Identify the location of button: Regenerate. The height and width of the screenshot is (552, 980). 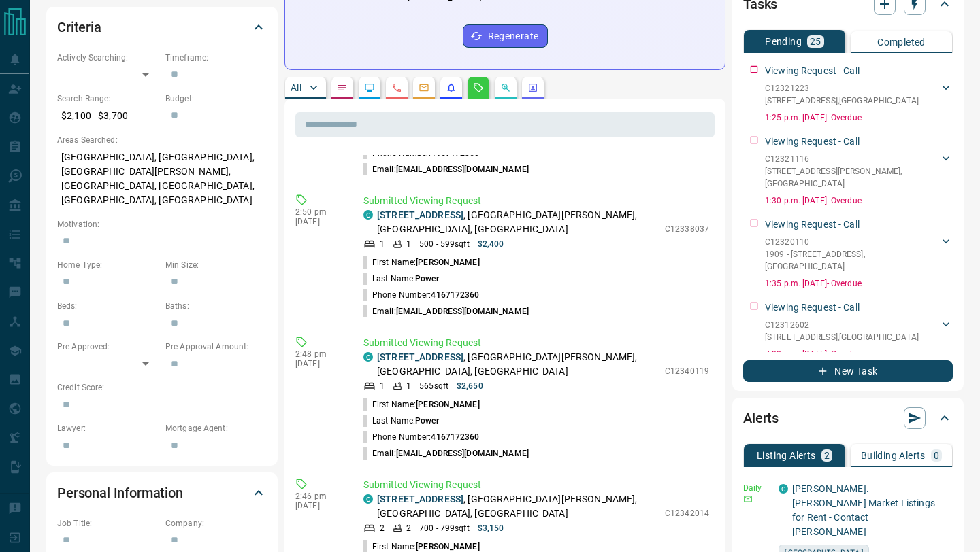
(505, 36).